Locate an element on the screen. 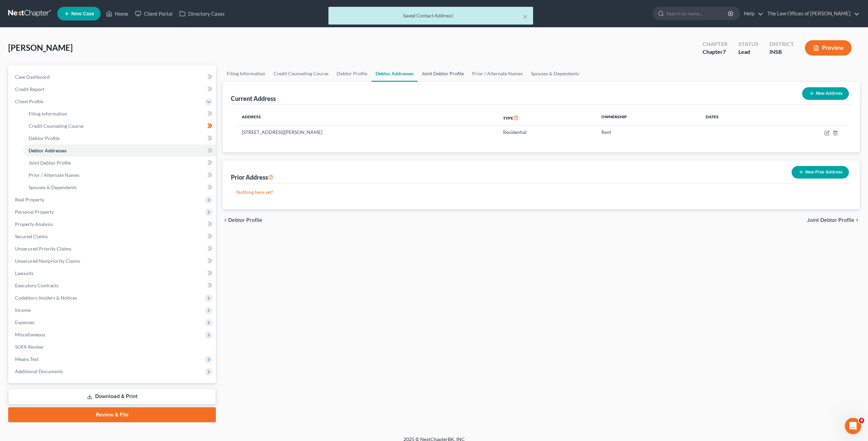 The height and width of the screenshot is (441, 868). th: Ownership is located at coordinates (648, 118).